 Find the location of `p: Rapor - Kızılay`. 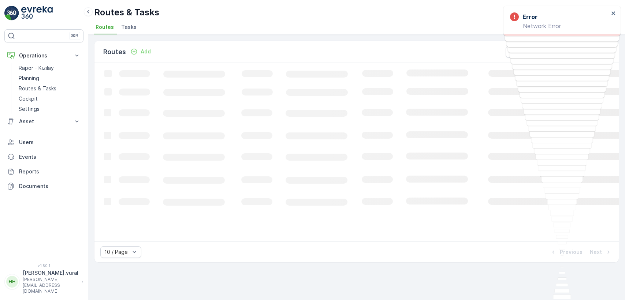

p: Rapor - Kızılay is located at coordinates (36, 68).